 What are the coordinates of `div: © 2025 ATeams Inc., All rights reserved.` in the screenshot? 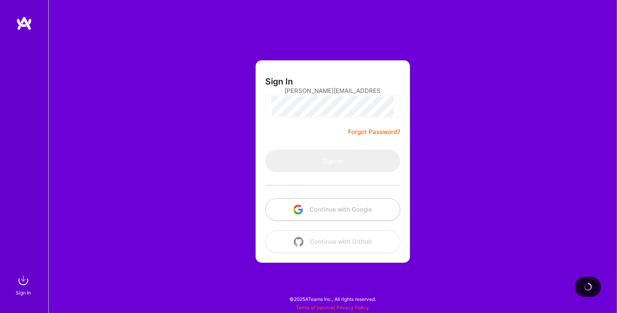 It's located at (333, 299).